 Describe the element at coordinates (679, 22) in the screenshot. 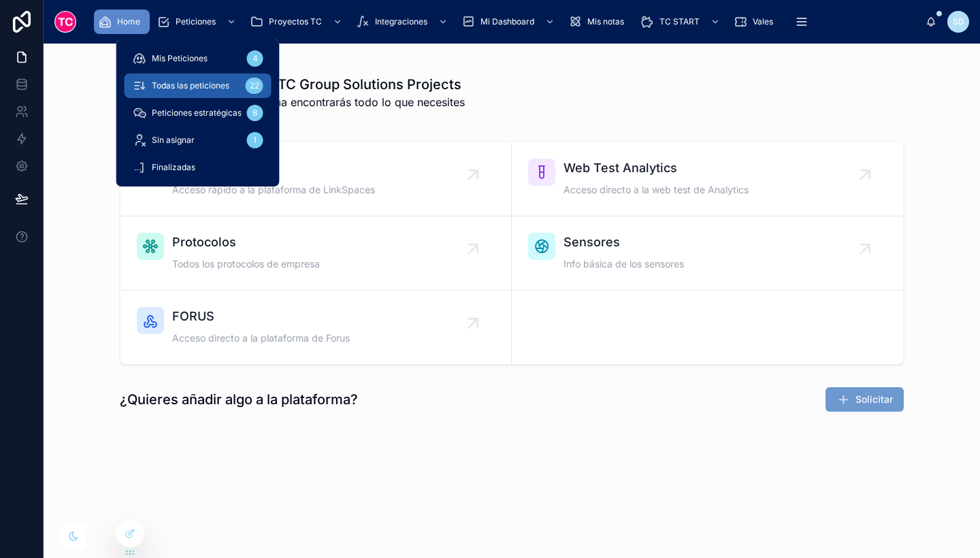

I see `span: TC START` at that location.